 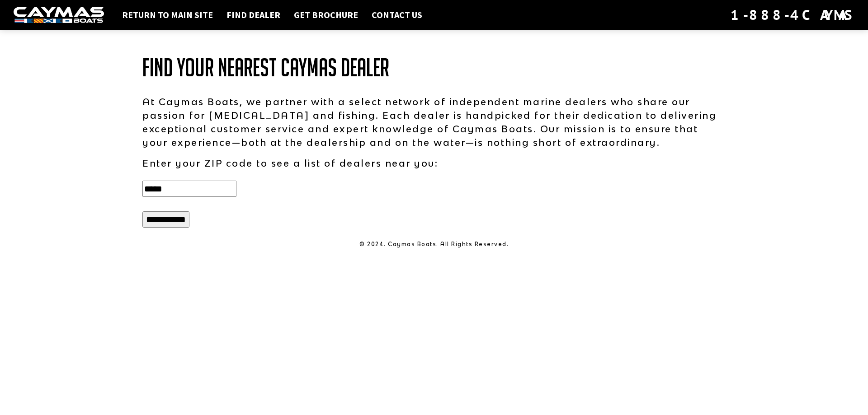 What do you see at coordinates (793, 15) in the screenshot?
I see `div: 1-888-4CAYMAS` at bounding box center [793, 15].